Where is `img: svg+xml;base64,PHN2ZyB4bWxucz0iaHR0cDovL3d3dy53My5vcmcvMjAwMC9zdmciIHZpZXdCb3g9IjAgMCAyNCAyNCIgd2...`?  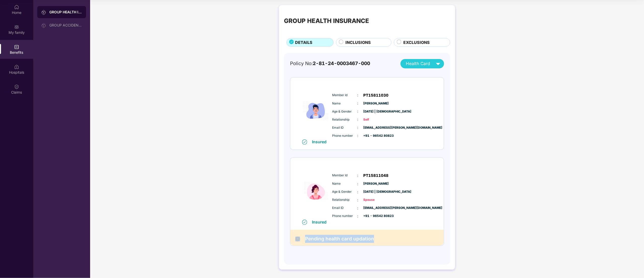
img: svg+xml;base64,PHN2ZyB4bWxucz0iaHR0cDovL3d3dy53My5vcmcvMjAwMC9zdmciIHZpZXdCb3g9IjAgMCAyNCAyNCIgd2... is located at coordinates (438, 63).